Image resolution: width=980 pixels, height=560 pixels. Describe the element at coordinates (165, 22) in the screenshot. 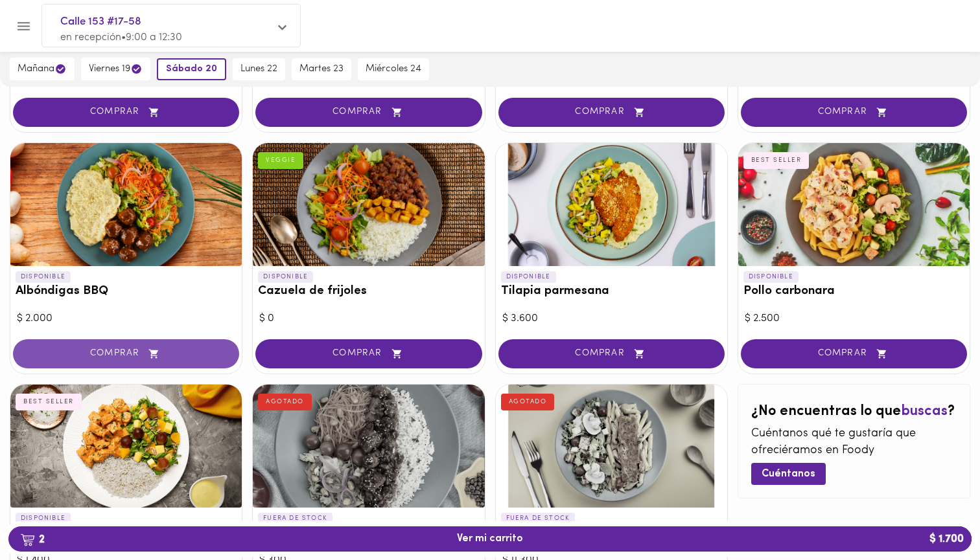

I see `span: Calle 153 #17-58` at that location.